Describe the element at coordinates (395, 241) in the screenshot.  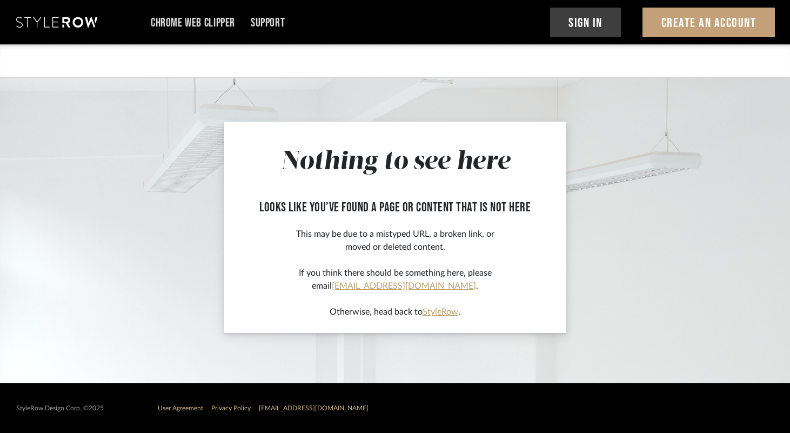
I see `p: This may be due to a mistyped URL, a broken link, or moved or deleted content.` at that location.